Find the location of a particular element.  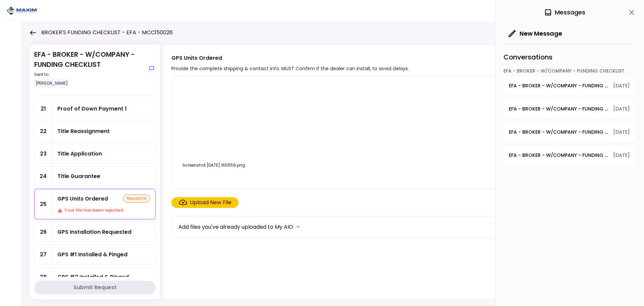

button: more is located at coordinates (298, 226).